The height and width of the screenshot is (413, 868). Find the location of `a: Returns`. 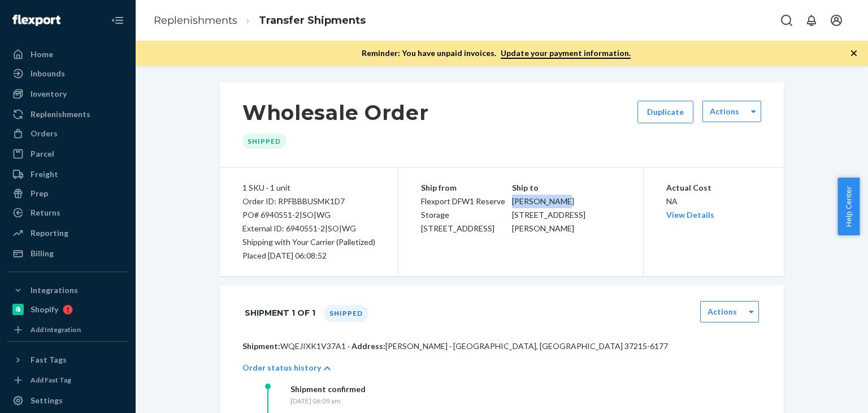

a: Returns is located at coordinates (68, 213).